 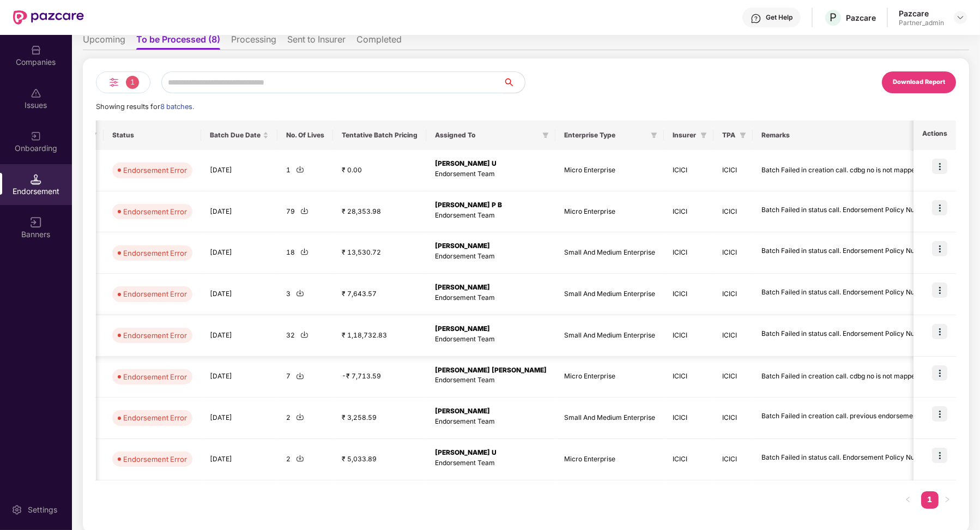 I want to click on div: Batch Failed in status call. Endorsement Policy Number not generated. process failed-batch proces..., so click(x=843, y=292).